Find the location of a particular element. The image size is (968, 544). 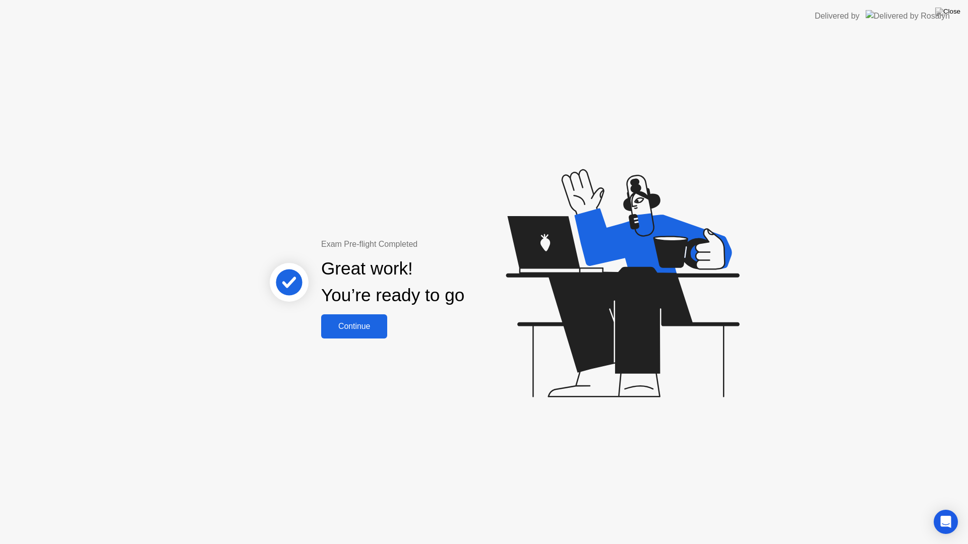

button: Continue is located at coordinates (354, 327).